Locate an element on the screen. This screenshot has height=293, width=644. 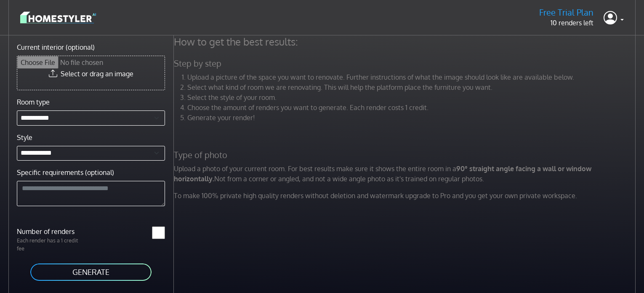
p: Upload a photo of your current room. For best results make sure it shows the entire room in a Not... is located at coordinates (406, 174).